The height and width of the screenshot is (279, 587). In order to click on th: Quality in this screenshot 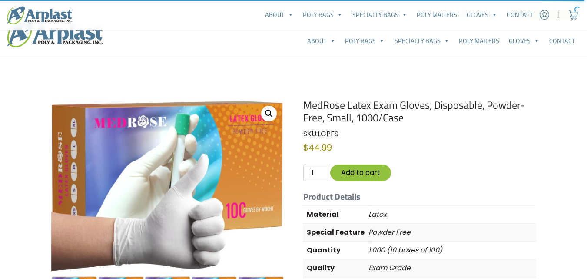, I will do `click(336, 268)`.